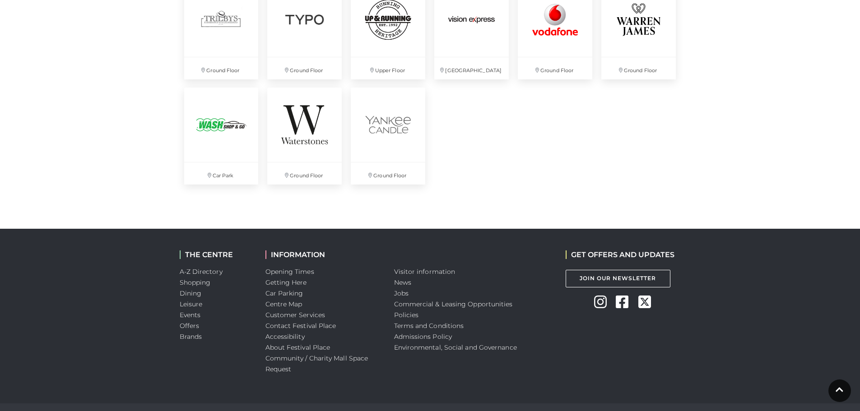  Describe the element at coordinates (285, 337) in the screenshot. I see `a: Accessibility` at that location.